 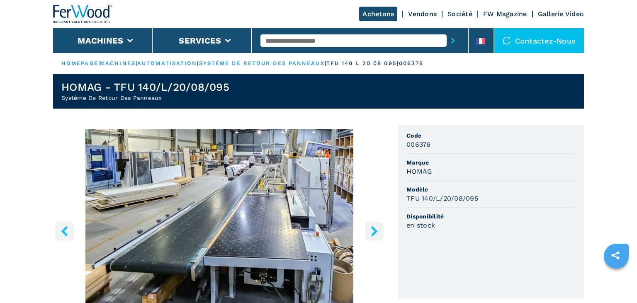 What do you see at coordinates (145, 98) in the screenshot?
I see `h2: Système De Retour Des Panneaux` at bounding box center [145, 98].